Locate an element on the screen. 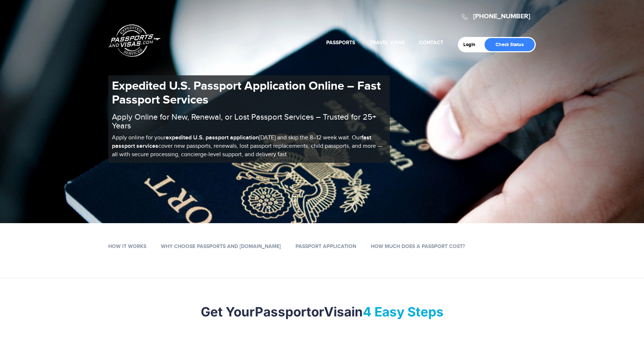 This screenshot has width=644, height=338. a: How it works is located at coordinates (127, 247).